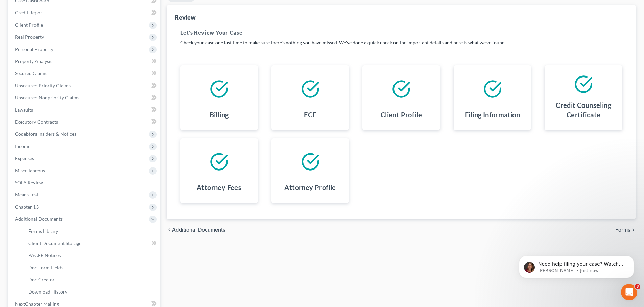  I want to click on a: Lawsuits, so click(85, 110).